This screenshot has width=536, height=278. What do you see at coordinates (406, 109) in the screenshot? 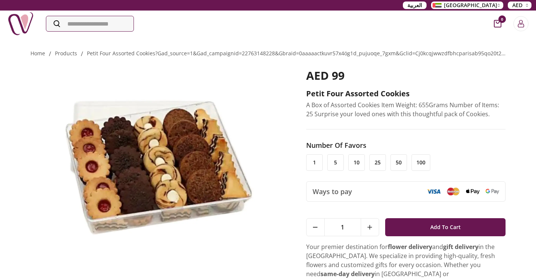
I see `p: A Box of Assorted Cookies Item Weight: 655Grams Number of Items: 25 Surprise your loved ones with...` at bounding box center [406, 109].